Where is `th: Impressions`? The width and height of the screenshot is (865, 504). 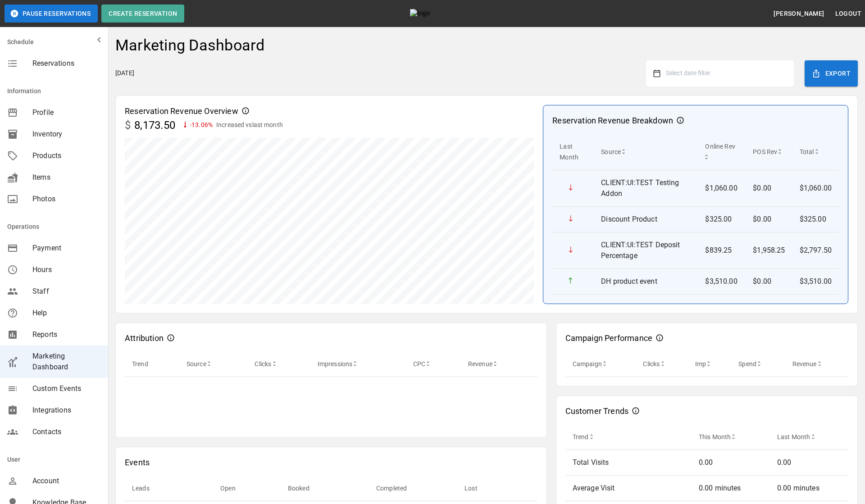
th: Impressions is located at coordinates (358, 364).